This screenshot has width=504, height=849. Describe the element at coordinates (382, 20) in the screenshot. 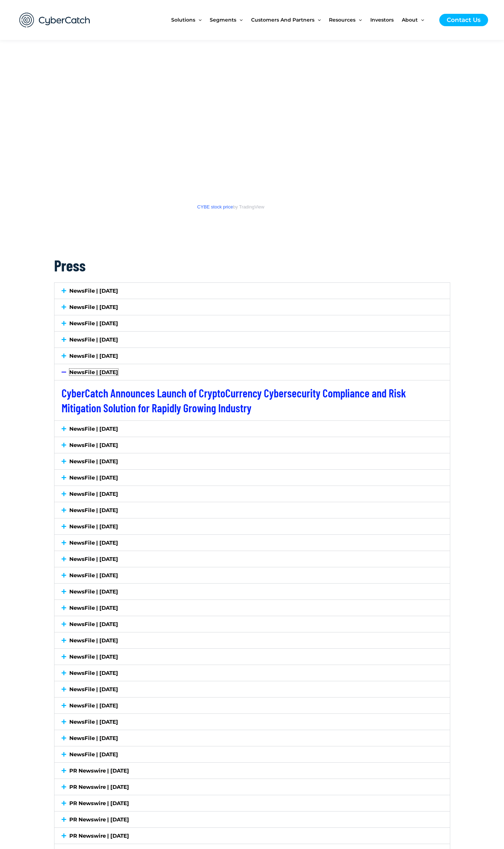

I see `span: Investors` at that location.